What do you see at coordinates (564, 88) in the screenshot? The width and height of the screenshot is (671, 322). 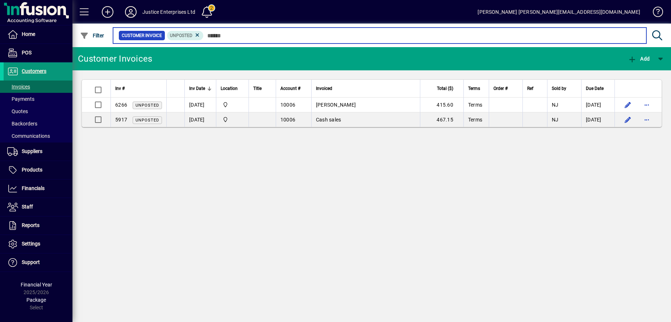 I see `div: Sold by` at bounding box center [564, 88].